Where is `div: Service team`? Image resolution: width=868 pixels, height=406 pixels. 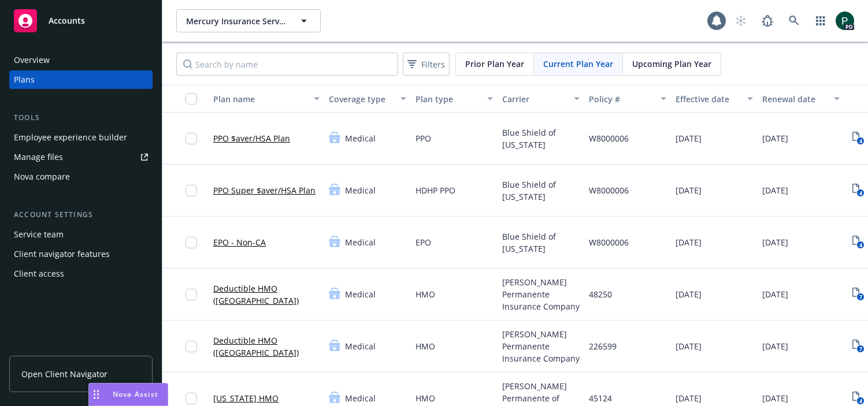 div: Service team is located at coordinates (39, 235).